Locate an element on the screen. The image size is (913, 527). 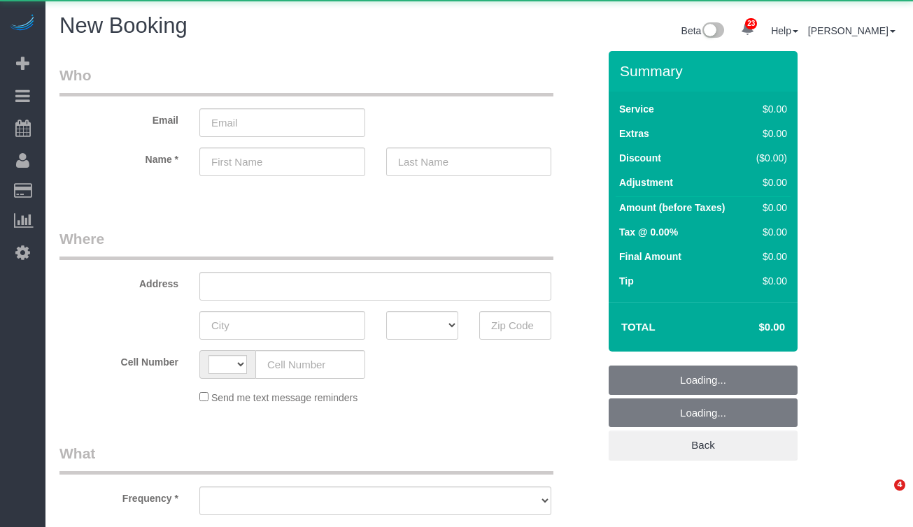
strong: Total is located at coordinates (638, 327).